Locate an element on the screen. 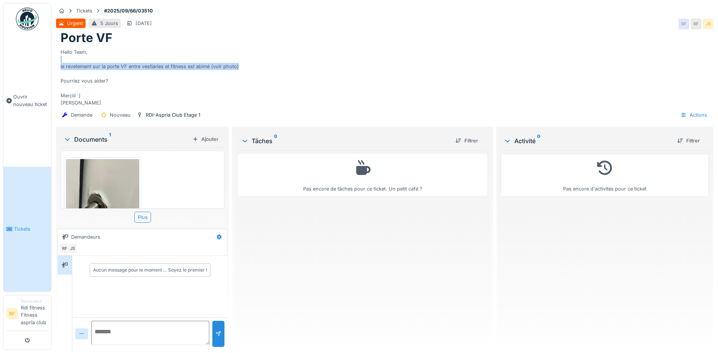 The height and width of the screenshot is (353, 718). a: Ouvrir nouveau ticket is located at coordinates (27, 100).